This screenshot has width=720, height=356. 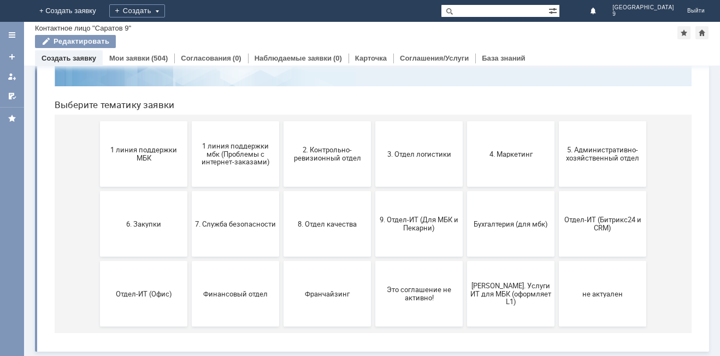 What do you see at coordinates (373, 164) in the screenshot?
I see `button: 3. Отдел логистики` at bounding box center [373, 164].